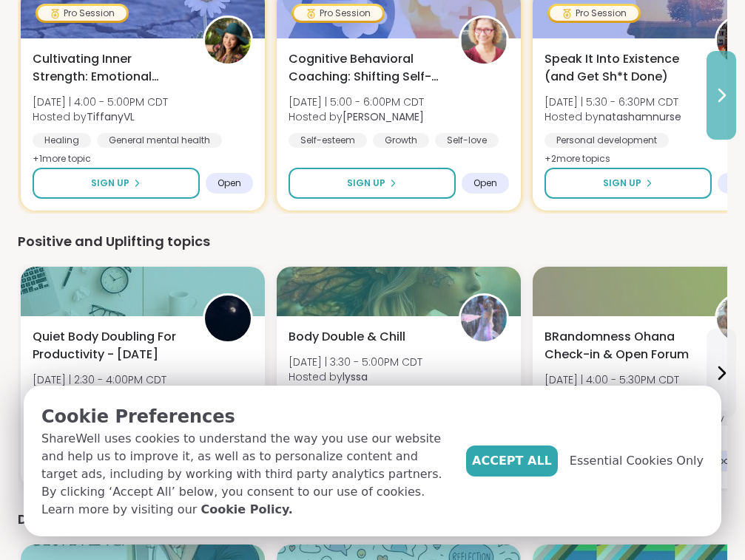 This screenshot has width=745, height=560. I want to click on div: Self-love, so click(467, 140).